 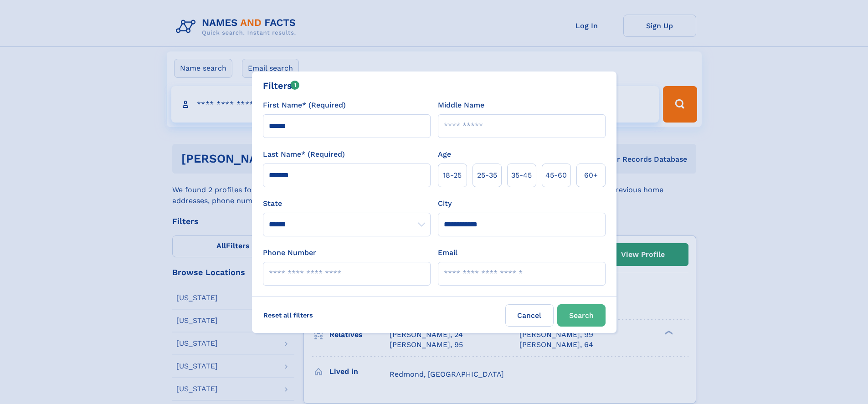 I want to click on span: 25‑35, so click(x=487, y=176).